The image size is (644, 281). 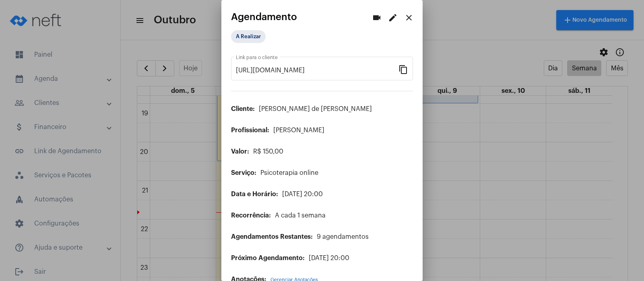 What do you see at coordinates (254, 195) in the screenshot?
I see `span: Data e Horário:` at bounding box center [254, 195].